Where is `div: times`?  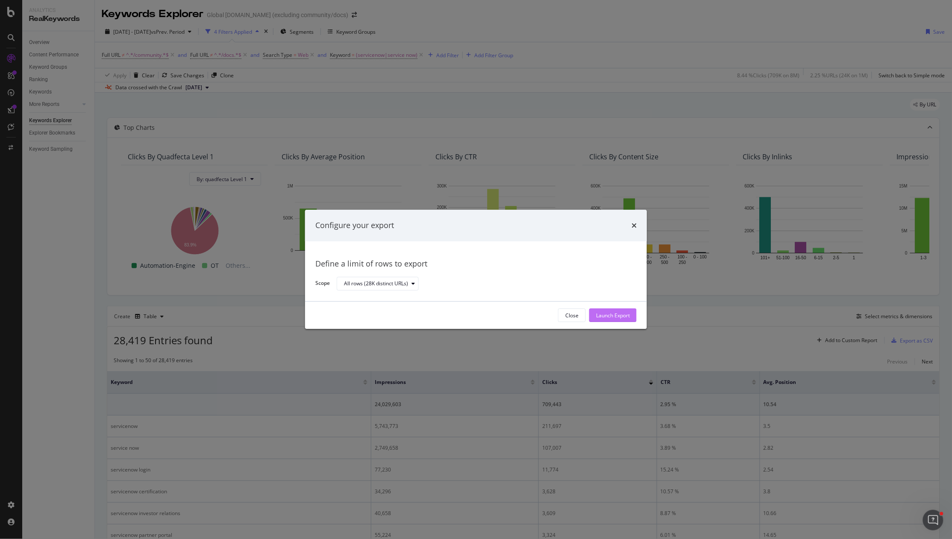 div: times is located at coordinates (634, 226).